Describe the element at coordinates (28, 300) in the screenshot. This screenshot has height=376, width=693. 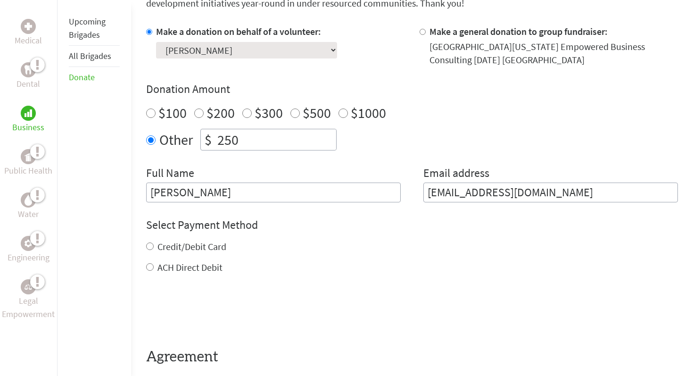
I see `a: Legal EmpowermentLegal Empowerment` at that location.